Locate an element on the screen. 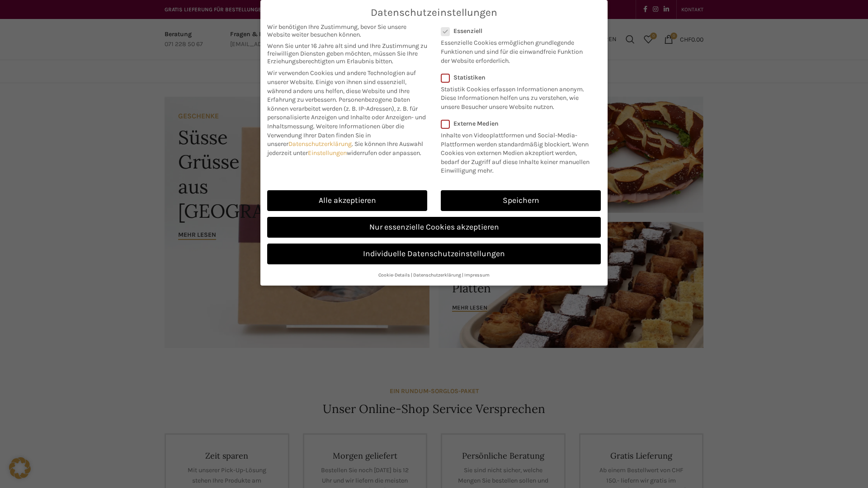  a: Impressum is located at coordinates (477, 275).